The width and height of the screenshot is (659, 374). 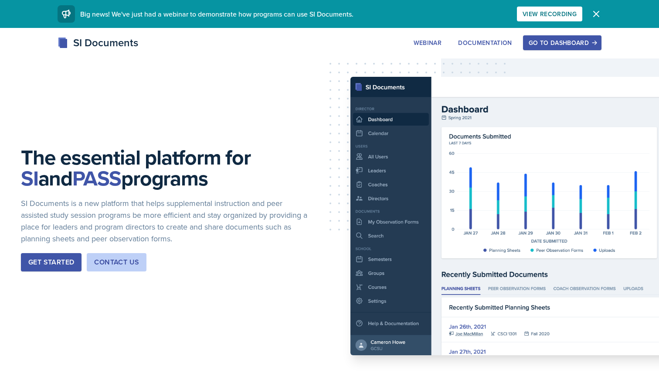 I want to click on button: Contact Us, so click(x=116, y=262).